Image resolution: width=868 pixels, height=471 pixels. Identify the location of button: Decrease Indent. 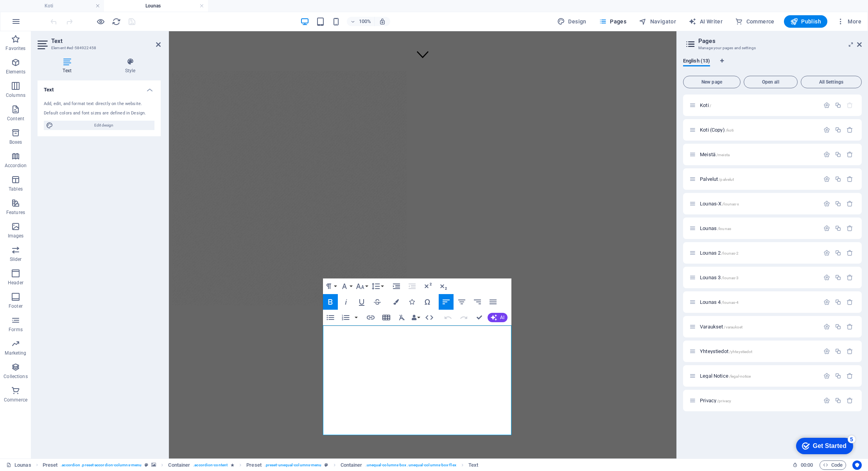
(412, 286).